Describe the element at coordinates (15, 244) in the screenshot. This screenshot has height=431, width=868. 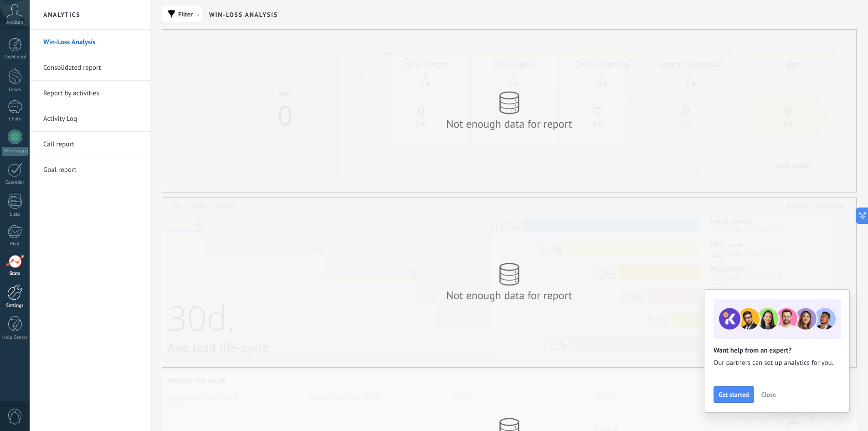
I see `div: Mail` at that location.